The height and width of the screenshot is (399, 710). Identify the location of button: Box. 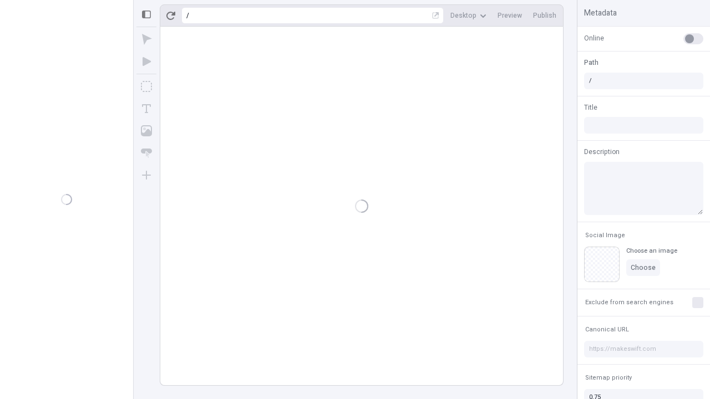
(146, 87).